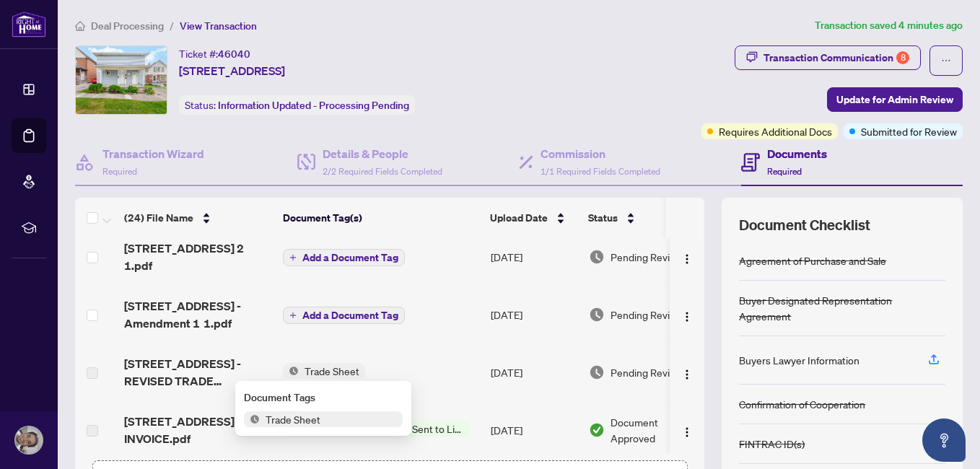 The image size is (980, 469). Describe the element at coordinates (324, 372) in the screenshot. I see `button: Status IconTrade Sheet` at that location.